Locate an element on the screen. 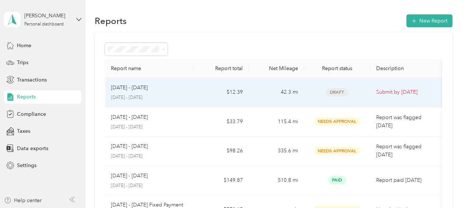 This screenshot has height=208, width=465. td: $149.87 is located at coordinates (221, 181).